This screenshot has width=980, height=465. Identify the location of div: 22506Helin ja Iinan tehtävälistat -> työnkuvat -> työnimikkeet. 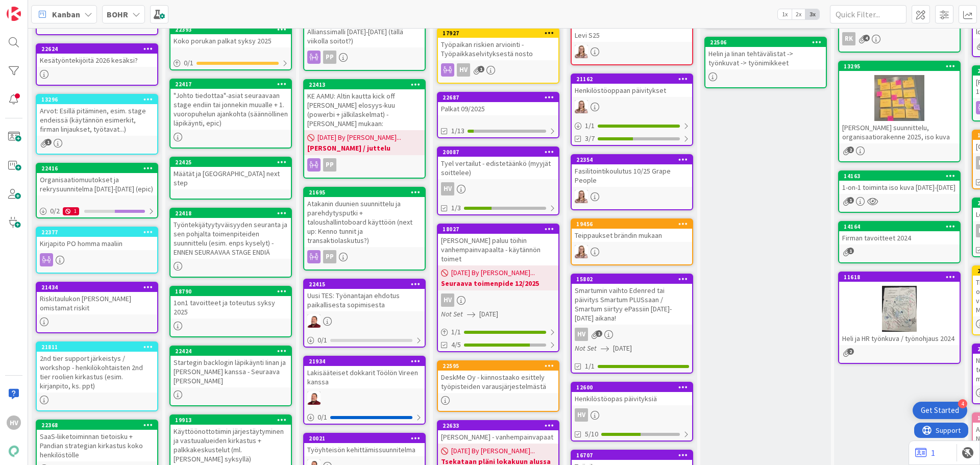
(766, 53).